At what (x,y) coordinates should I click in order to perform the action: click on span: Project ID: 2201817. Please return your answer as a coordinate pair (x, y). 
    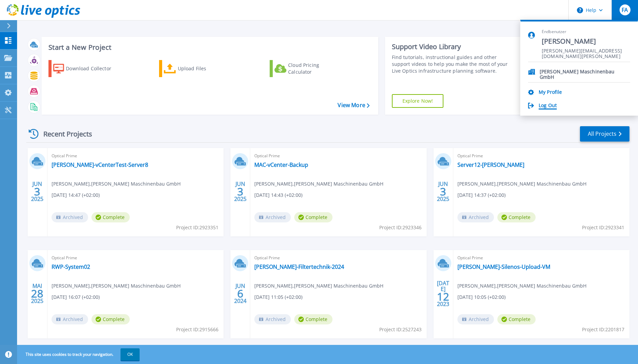
    Looking at the image, I should click on (603, 329).